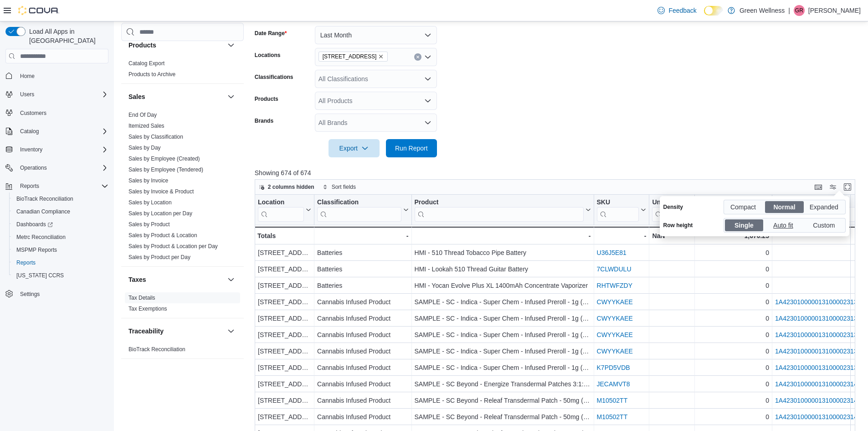 Image resolution: width=868 pixels, height=431 pixels. What do you see at coordinates (147, 63) in the screenshot?
I see `span: Catalog Export` at bounding box center [147, 63].